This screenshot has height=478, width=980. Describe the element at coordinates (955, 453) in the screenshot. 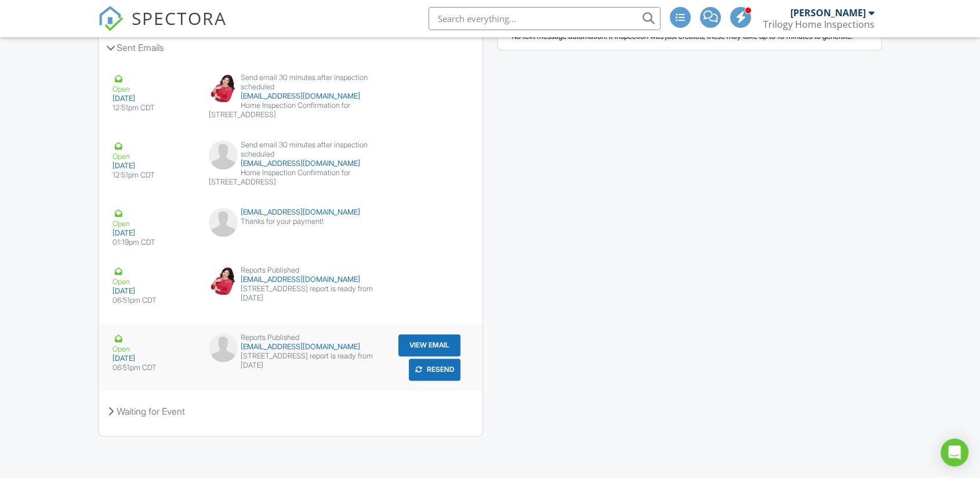

I see `div: Open Intercom Messenger` at that location.